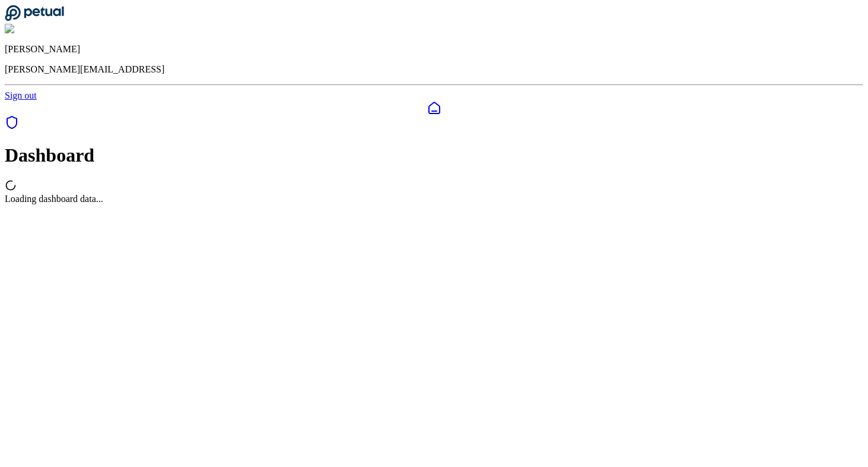  Describe the element at coordinates (21, 95) in the screenshot. I see `a: Sign out` at that location.